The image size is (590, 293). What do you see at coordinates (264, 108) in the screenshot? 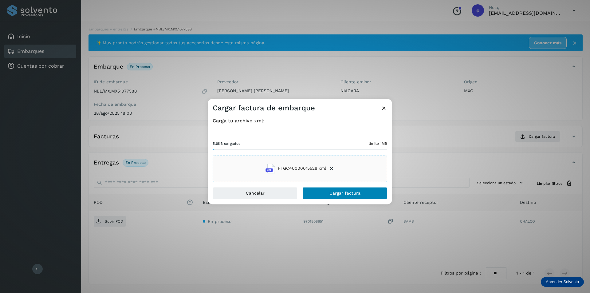
I see `h3: Cargar factura de embarque` at bounding box center [264, 108].